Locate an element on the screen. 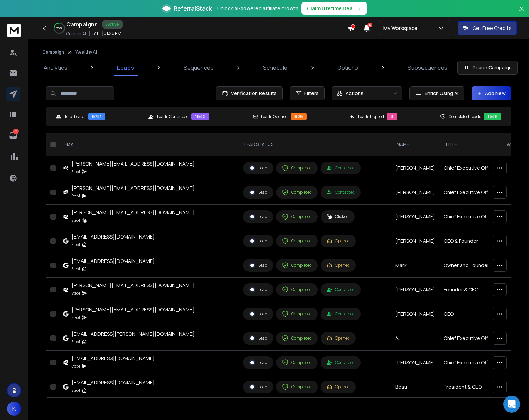 The image size is (529, 420). div: 6751 is located at coordinates (97, 116).